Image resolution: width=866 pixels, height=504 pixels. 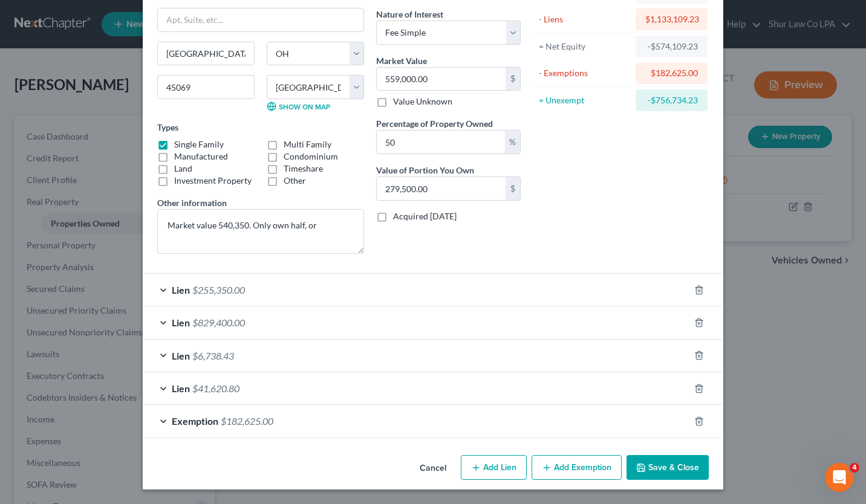 I want to click on div: $182,625.00, so click(x=671, y=73).